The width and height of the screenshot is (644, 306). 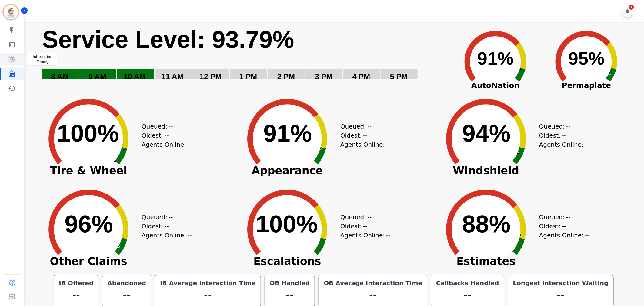 I want to click on div: 2, so click(x=632, y=7).